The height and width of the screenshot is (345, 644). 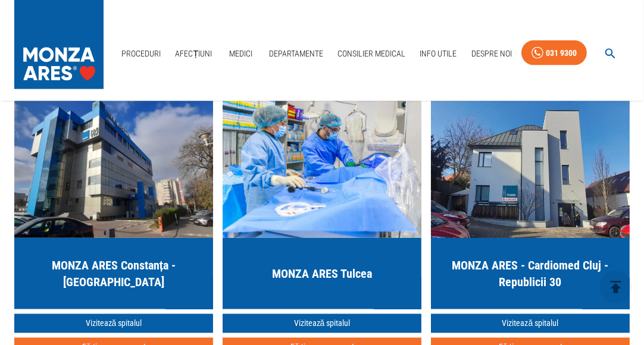 What do you see at coordinates (240, 53) in the screenshot?
I see `a: Medici` at bounding box center [240, 53].